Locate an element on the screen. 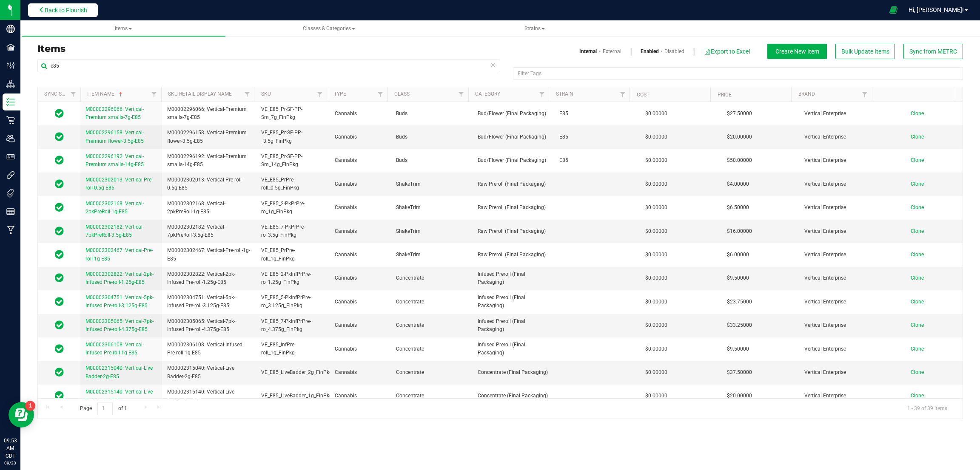 This screenshot has height=470, width=980. inline-svg: Reports is located at coordinates (10, 211).